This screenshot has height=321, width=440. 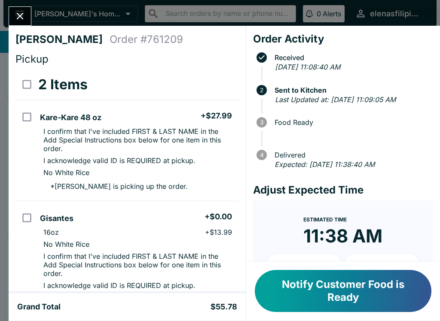 I want to click on h4: Order # 761209, so click(x=146, y=39).